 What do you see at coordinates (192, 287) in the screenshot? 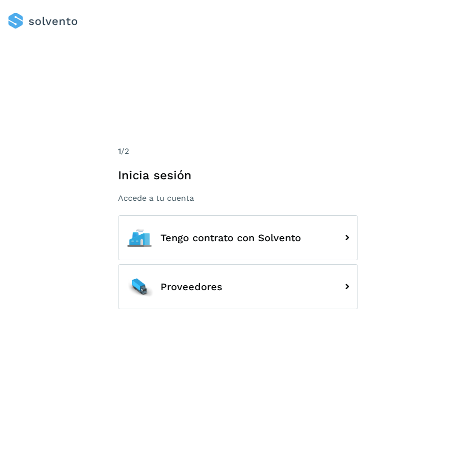
I see `span: Proveedores` at bounding box center [192, 287].